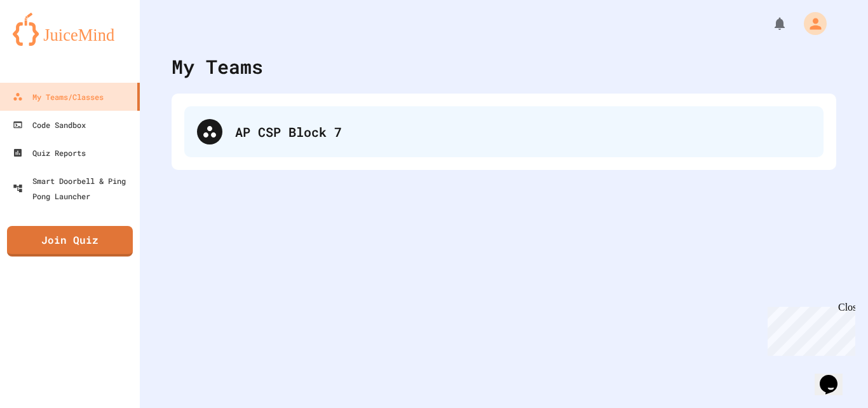 The width and height of the screenshot is (868, 408). I want to click on div: My Teams, so click(217, 66).